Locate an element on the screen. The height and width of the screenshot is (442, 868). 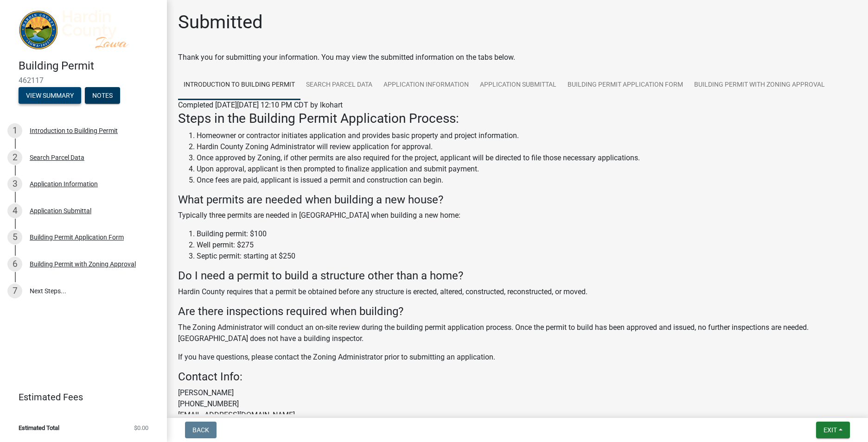
span: $0.00 is located at coordinates (141, 428).